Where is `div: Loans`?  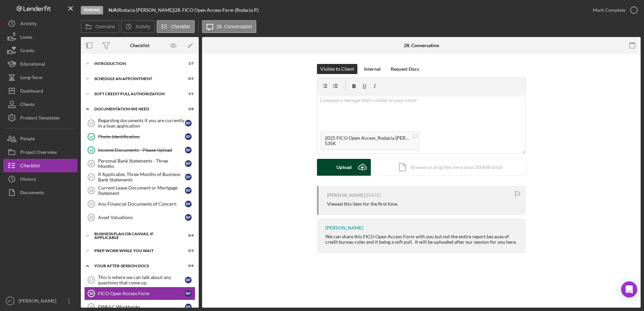
div: Loans is located at coordinates (26, 37).